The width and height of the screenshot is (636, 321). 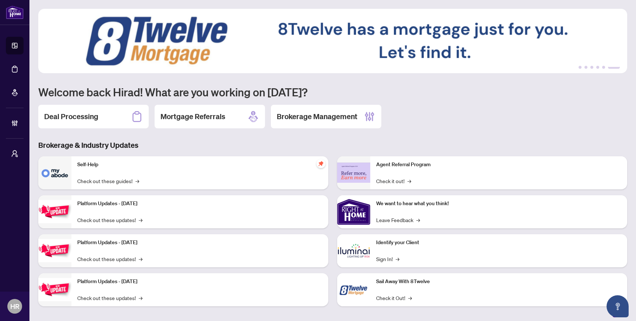 What do you see at coordinates (580, 67) in the screenshot?
I see `button: 1` at bounding box center [580, 67].